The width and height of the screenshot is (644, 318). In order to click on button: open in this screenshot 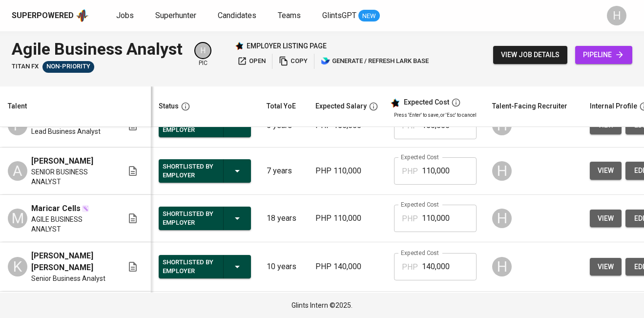, I will do `click(252, 61)`.